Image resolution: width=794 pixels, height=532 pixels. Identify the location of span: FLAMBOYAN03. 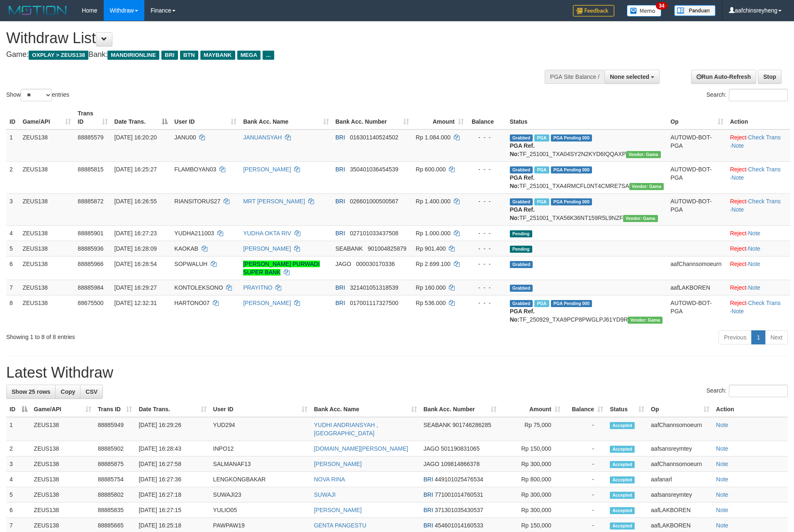
(195, 169).